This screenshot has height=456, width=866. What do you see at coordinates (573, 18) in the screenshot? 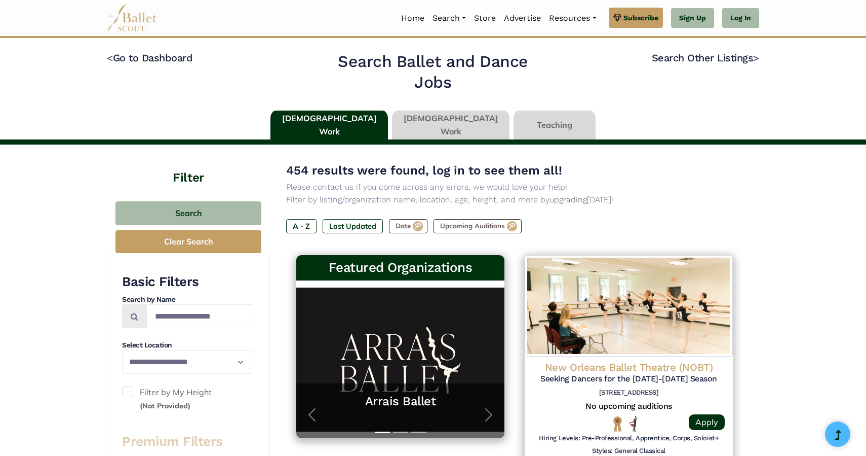
I see `a: Resources` at bounding box center [573, 18].